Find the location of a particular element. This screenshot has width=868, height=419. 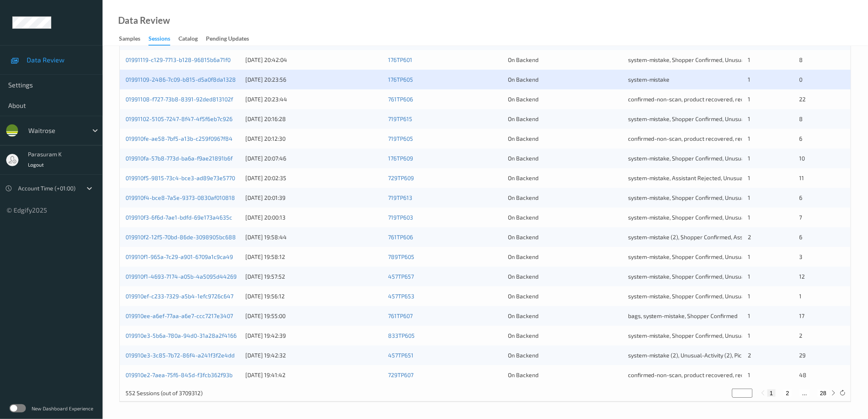

a: Sessions is located at coordinates (163, 39).